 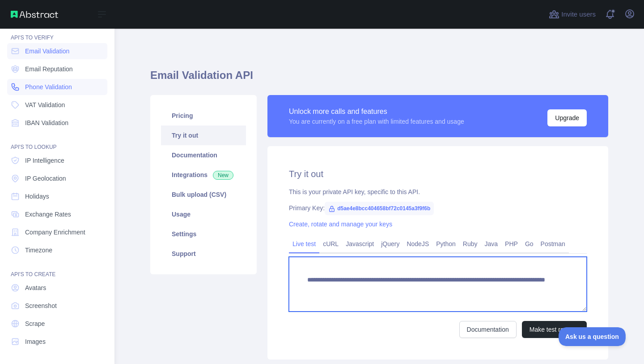 What do you see at coordinates (35, 288) in the screenshot?
I see `span: Avatars` at bounding box center [35, 288].